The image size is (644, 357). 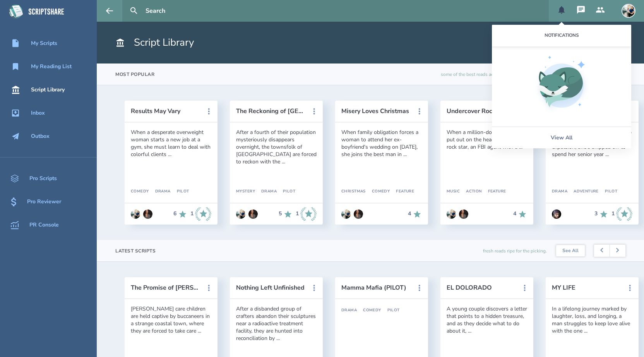 I want to click on button: Results May Vary, so click(x=166, y=111).